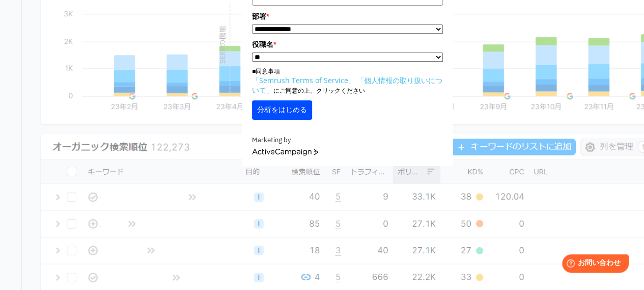 This screenshot has width=644, height=290. I want to click on p: ■同意事項 にご同意の上、クリックください, so click(347, 81).